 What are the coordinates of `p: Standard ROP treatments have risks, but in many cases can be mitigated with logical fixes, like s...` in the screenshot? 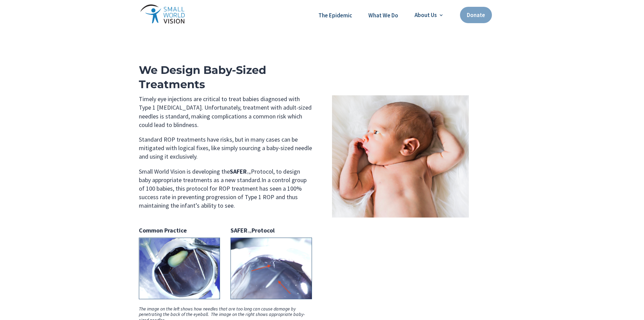 It's located at (226, 151).